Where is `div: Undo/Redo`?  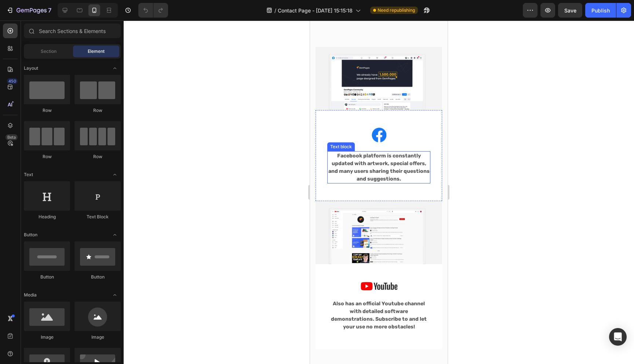 div: Undo/Redo is located at coordinates (153, 10).